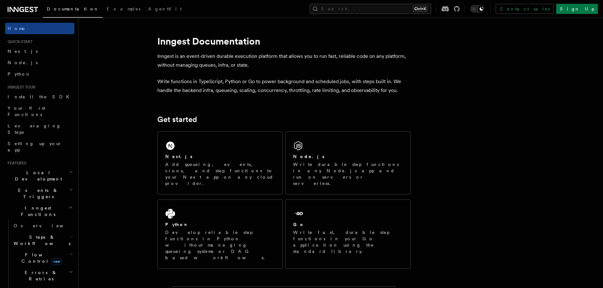 Image resolution: width=603 pixels, height=288 pixels. Describe the element at coordinates (220, 245) in the screenshot. I see `p: Develop reliable step functions in Python without managing queueing systems or DAG based workflows.` at that location.